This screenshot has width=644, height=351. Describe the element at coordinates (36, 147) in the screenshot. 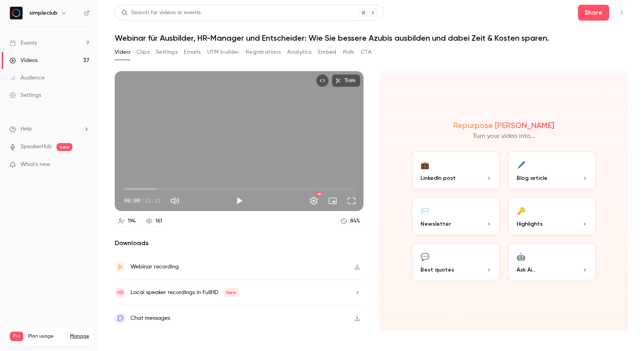

I see `a: SpeakerHub` at that location.